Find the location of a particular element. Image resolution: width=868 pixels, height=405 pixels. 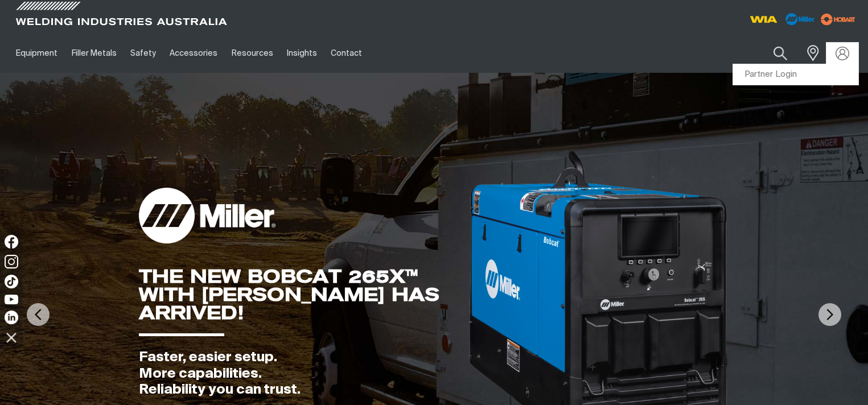

a: Accessories is located at coordinates (194, 53).